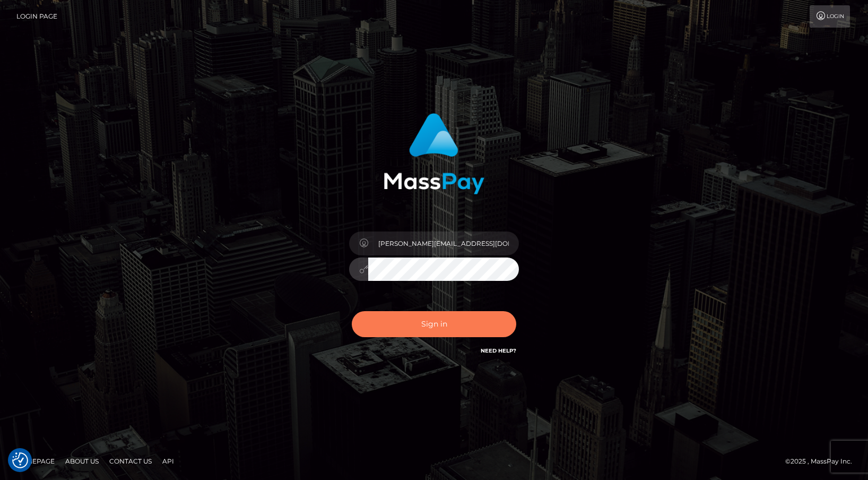 The width and height of the screenshot is (868, 480). What do you see at coordinates (37, 16) in the screenshot?
I see `a: Login Page` at bounding box center [37, 16].